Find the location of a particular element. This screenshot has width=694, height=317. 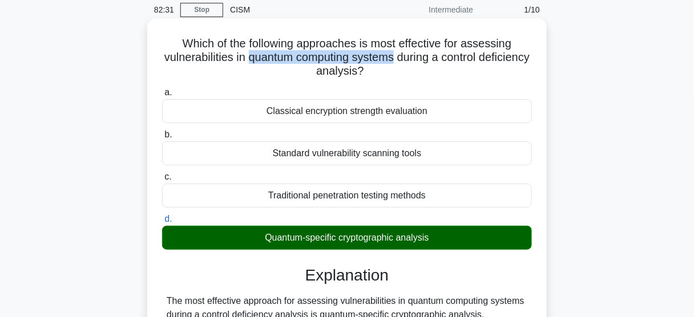

div: Traditional penetration testing methods is located at coordinates (347, 196).